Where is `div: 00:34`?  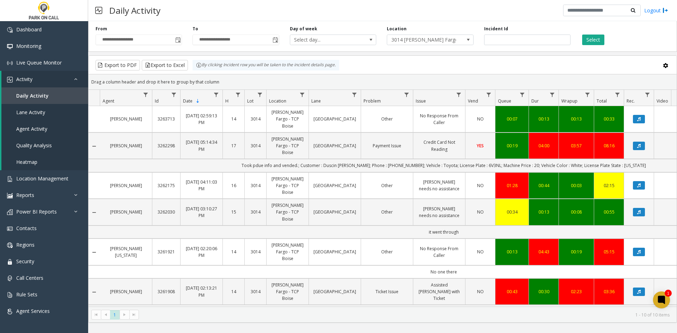
div: 00:34 is located at coordinates (512, 212).